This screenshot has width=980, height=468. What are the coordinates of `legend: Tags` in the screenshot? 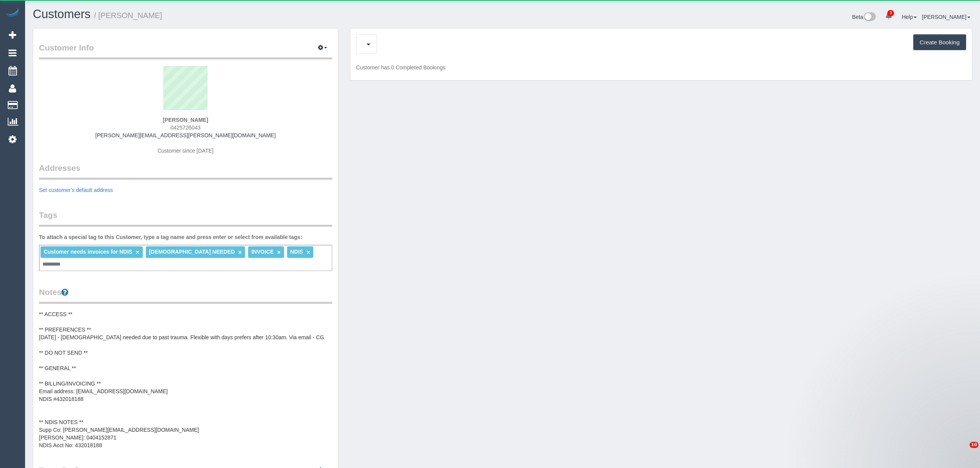 It's located at (185, 218).